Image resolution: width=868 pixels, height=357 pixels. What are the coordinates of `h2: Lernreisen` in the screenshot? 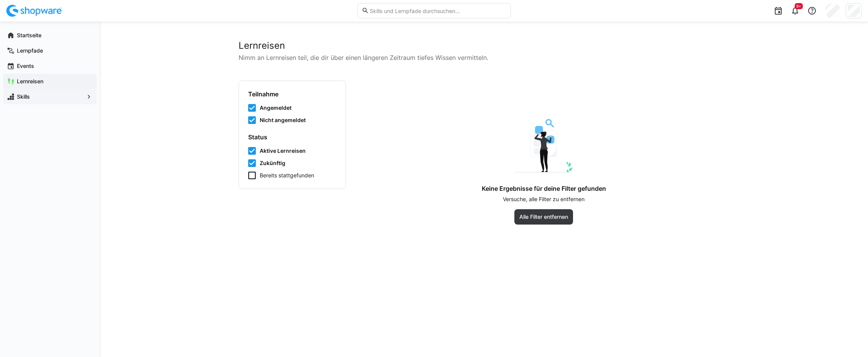 It's located at (484, 46).